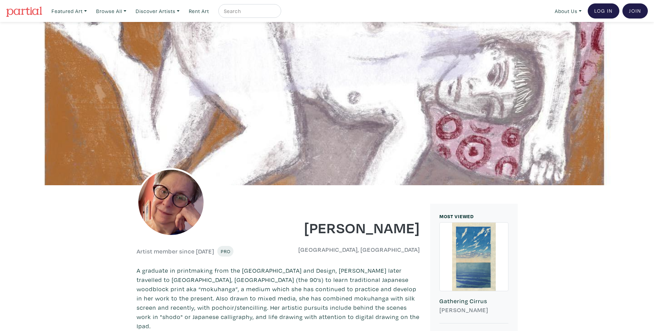 The height and width of the screenshot is (331, 654). Describe the element at coordinates (604, 11) in the screenshot. I see `a: Log In` at that location.